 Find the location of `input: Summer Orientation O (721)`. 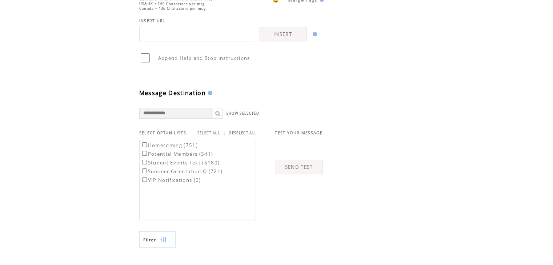

input: Summer Orientation O (721) is located at coordinates (144, 171).